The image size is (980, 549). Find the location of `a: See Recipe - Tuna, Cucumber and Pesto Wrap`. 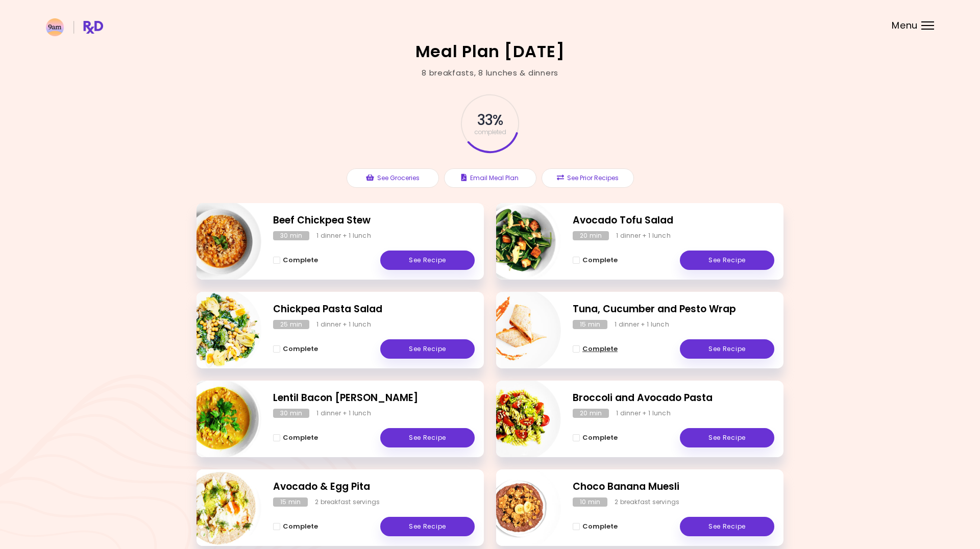

a: See Recipe - Tuna, Cucumber and Pesto Wrap is located at coordinates (727, 350).